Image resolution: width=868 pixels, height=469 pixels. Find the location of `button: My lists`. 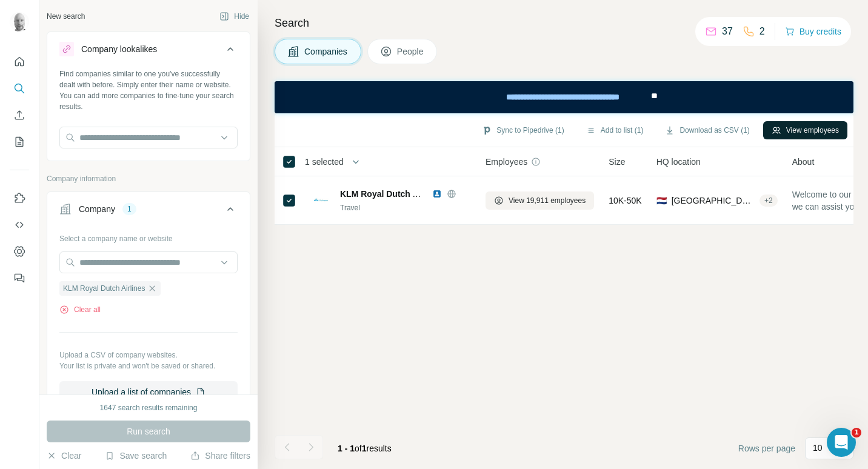

button: My lists is located at coordinates (19, 142).